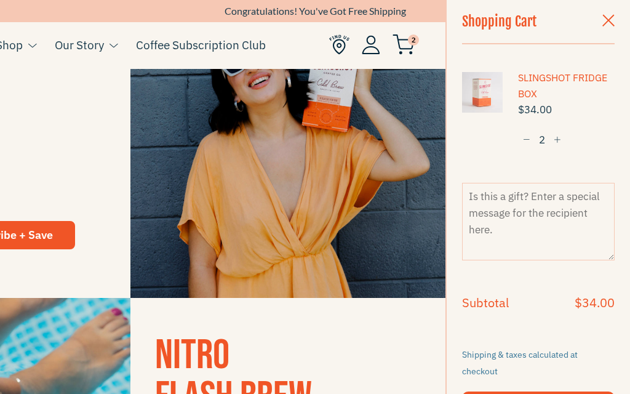 Image resolution: width=630 pixels, height=394 pixels. Describe the element at coordinates (595, 303) in the screenshot. I see `h4: $34.00` at that location.